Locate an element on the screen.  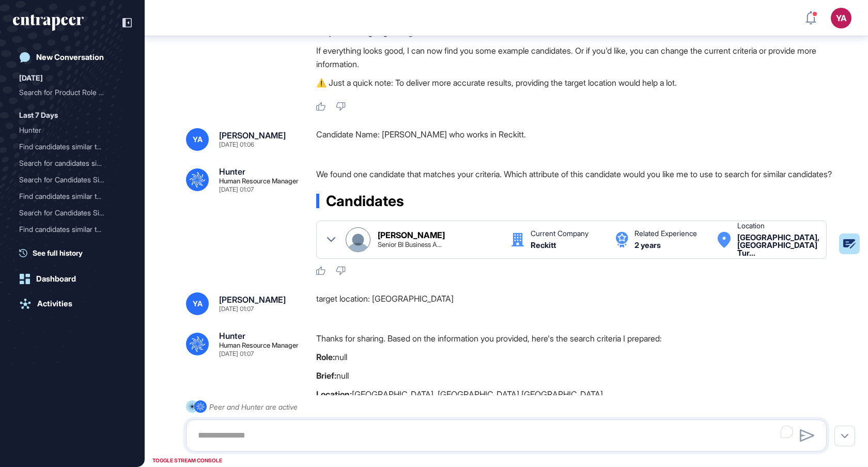
div: Dashboard is located at coordinates (56, 279).